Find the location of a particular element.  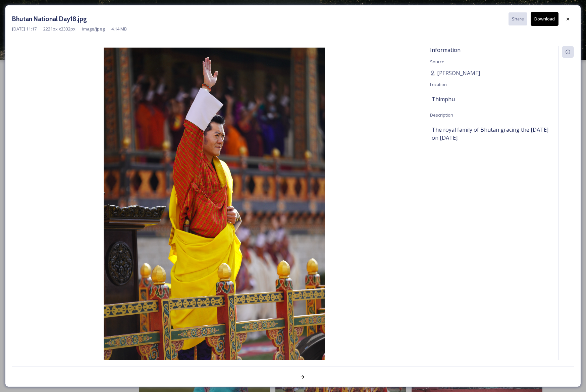

img: Bhutan%20National%20Day18.jpg is located at coordinates (214, 213).